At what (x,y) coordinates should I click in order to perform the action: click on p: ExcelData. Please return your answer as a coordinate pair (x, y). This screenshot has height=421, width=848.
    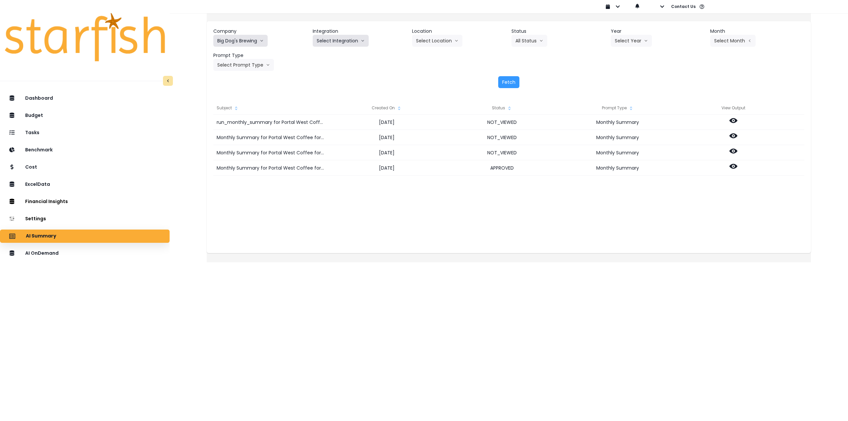
    Looking at the image, I should click on (37, 184).